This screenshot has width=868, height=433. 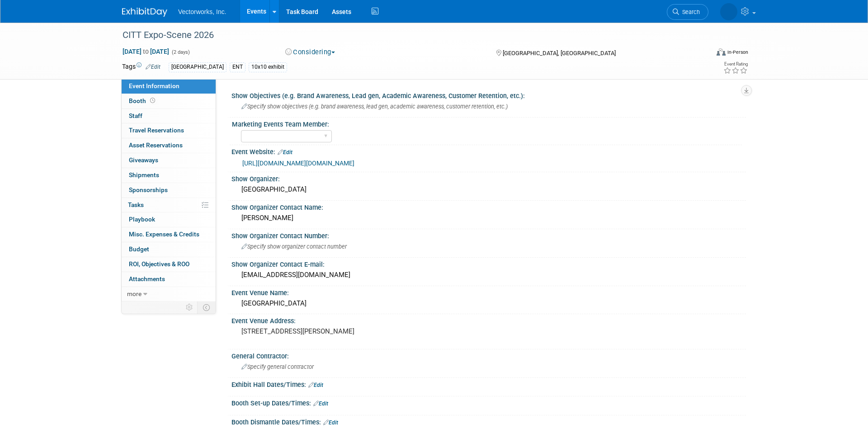 What do you see at coordinates (489, 177) in the screenshot?
I see `div: Show Organizer:` at bounding box center [489, 177].